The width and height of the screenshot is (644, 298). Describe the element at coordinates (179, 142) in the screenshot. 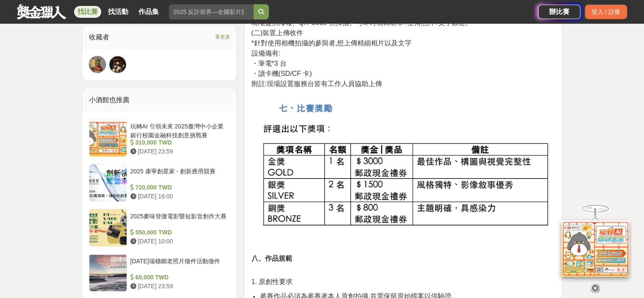

I see `div: 310,000 TWD` at that location.